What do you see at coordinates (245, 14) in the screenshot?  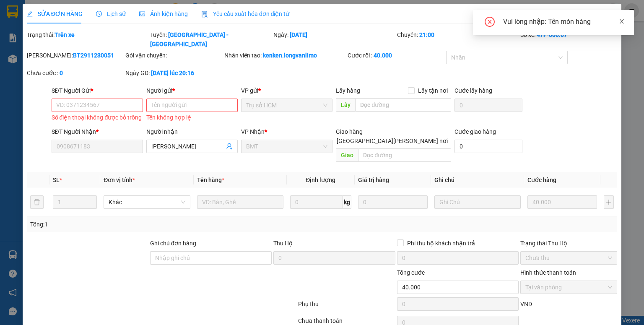 I see `span: Yêu cầu xuất hóa đơn điện tử` at bounding box center [245, 14].